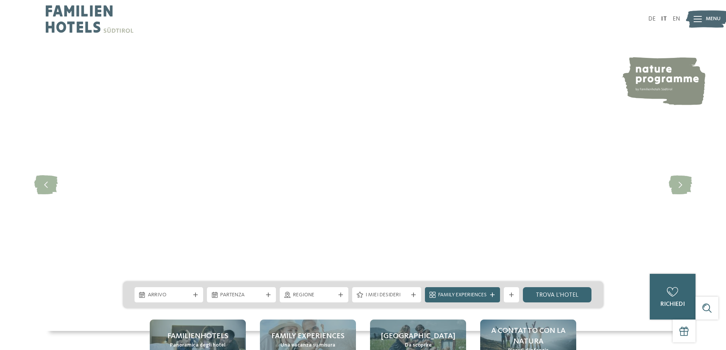 The width and height of the screenshot is (726, 350). What do you see at coordinates (308, 336) in the screenshot?
I see `span: Family experiences` at bounding box center [308, 336].